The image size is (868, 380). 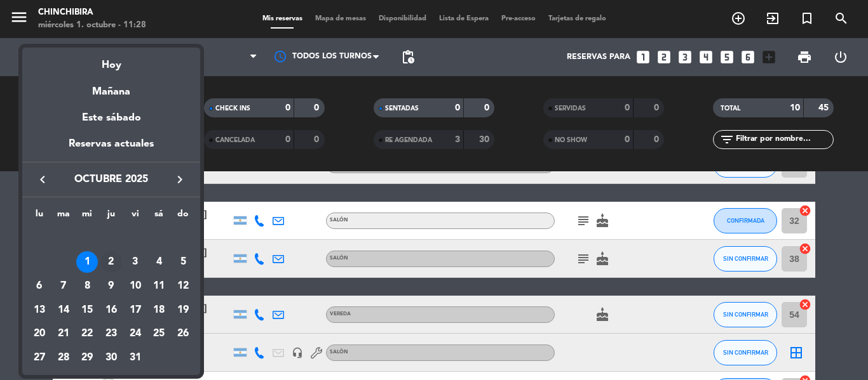 I want to click on td: 26 de octubre de 2025, so click(x=183, y=334).